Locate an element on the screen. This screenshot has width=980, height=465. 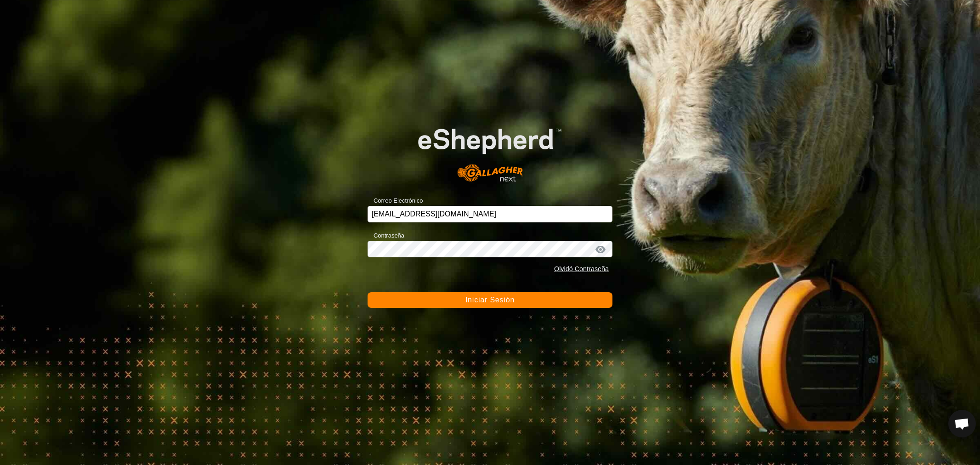
label: Contraseña is located at coordinates (386, 236).